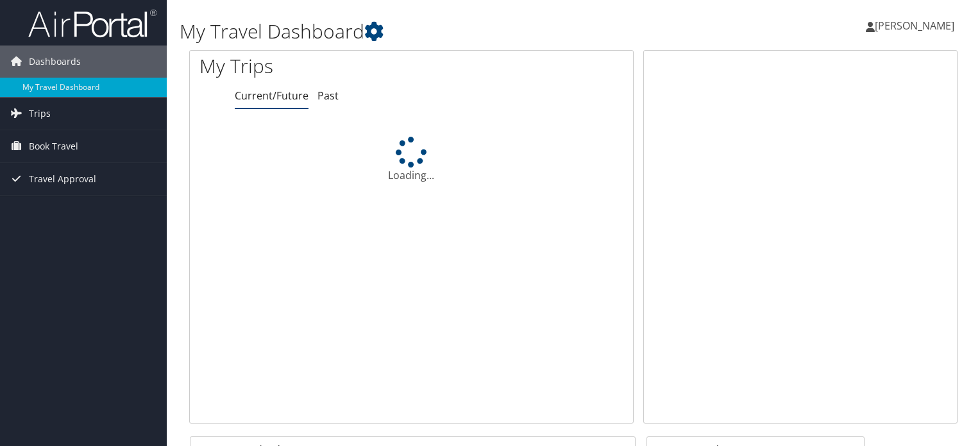  What do you see at coordinates (53, 146) in the screenshot?
I see `span: Book Travel` at bounding box center [53, 146].